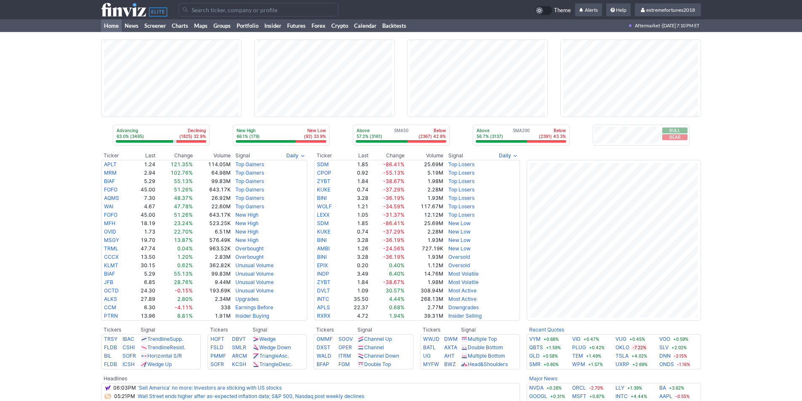  Describe the element at coordinates (323, 248) in the screenshot. I see `a: AMBI` at that location.